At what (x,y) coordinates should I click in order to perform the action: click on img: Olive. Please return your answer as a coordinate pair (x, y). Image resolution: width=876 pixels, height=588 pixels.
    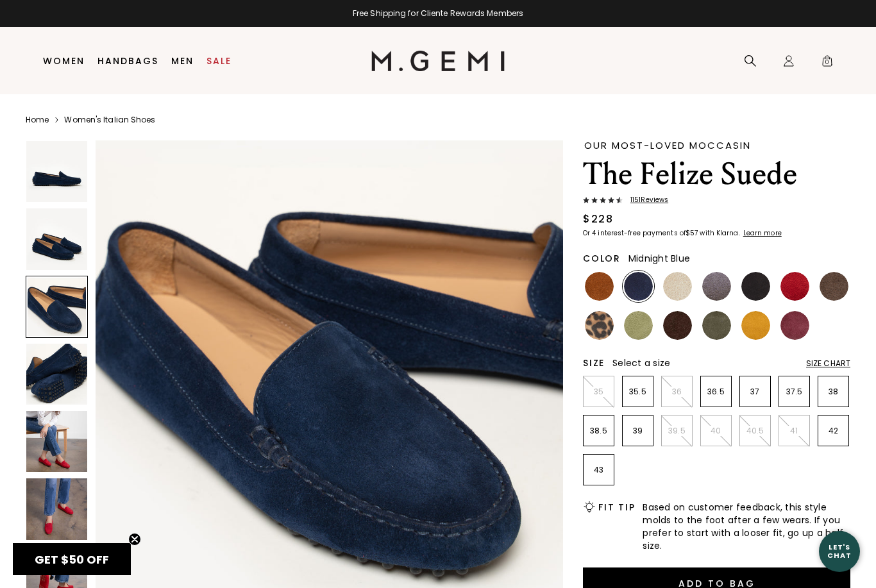
    Looking at the image, I should click on (716, 325).